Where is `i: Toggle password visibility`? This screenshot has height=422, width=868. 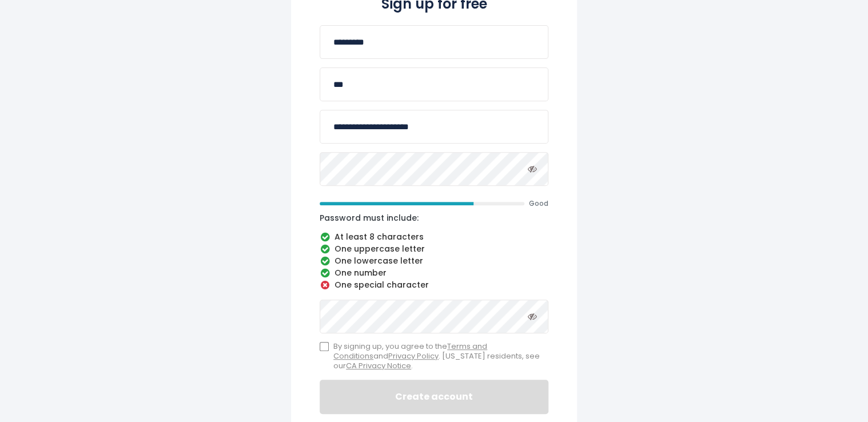 i: Toggle password visibility is located at coordinates (532, 169).